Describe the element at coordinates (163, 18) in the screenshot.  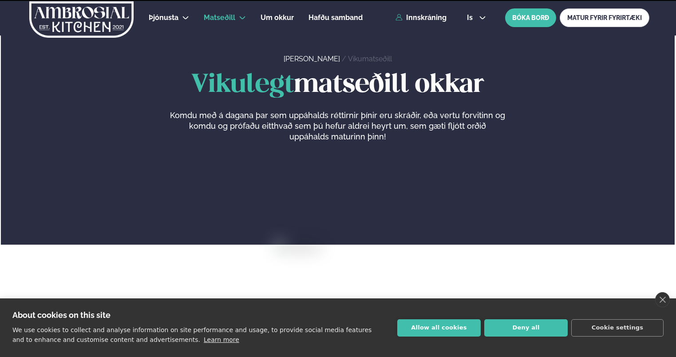
I see `a: Þjónusta` at that location.